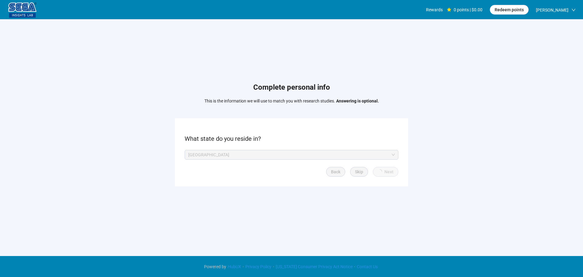 The image size is (583, 277). I want to click on a: Back, so click(336, 172).